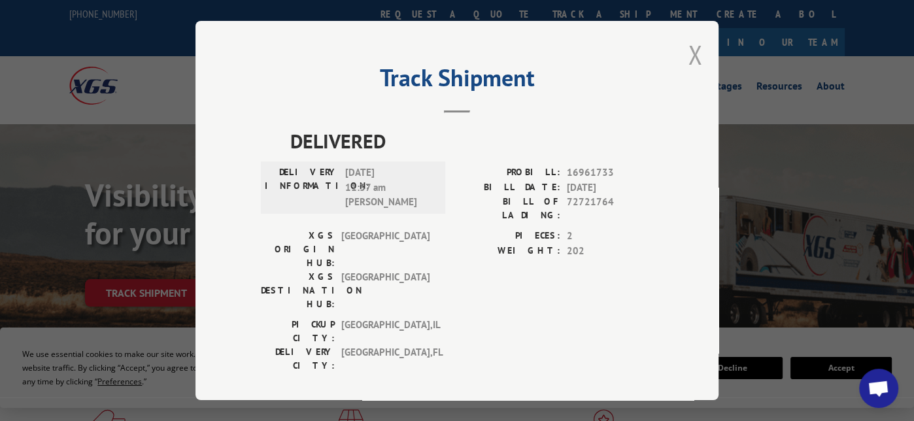  I want to click on label: XGS ORIGIN HUB:, so click(297, 249).